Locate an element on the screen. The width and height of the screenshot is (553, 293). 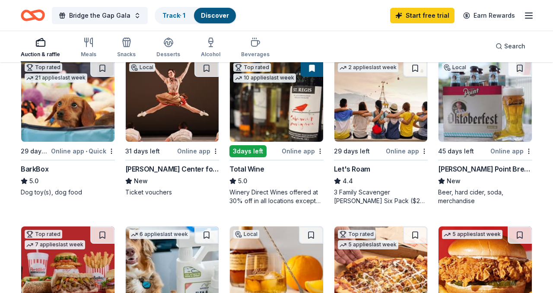
a: Start free trial is located at coordinates (422, 16).